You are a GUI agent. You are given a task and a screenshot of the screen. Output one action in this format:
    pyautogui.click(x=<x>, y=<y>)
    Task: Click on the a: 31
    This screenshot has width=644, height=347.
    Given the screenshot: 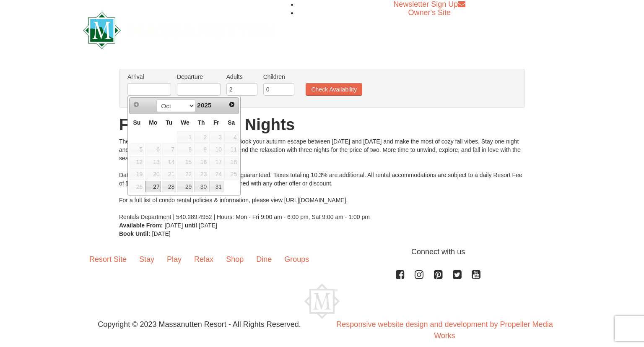 What is the action you would take?
    pyautogui.click(x=216, y=186)
    